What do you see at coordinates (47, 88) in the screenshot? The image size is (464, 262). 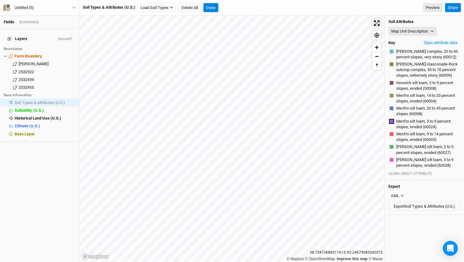 I see `div: 2532955` at bounding box center [47, 88].